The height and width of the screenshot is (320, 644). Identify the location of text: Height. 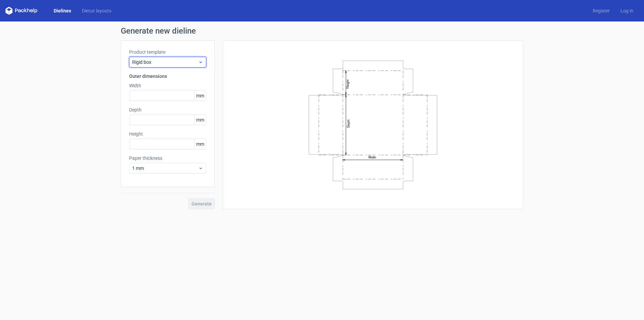
(347, 84).